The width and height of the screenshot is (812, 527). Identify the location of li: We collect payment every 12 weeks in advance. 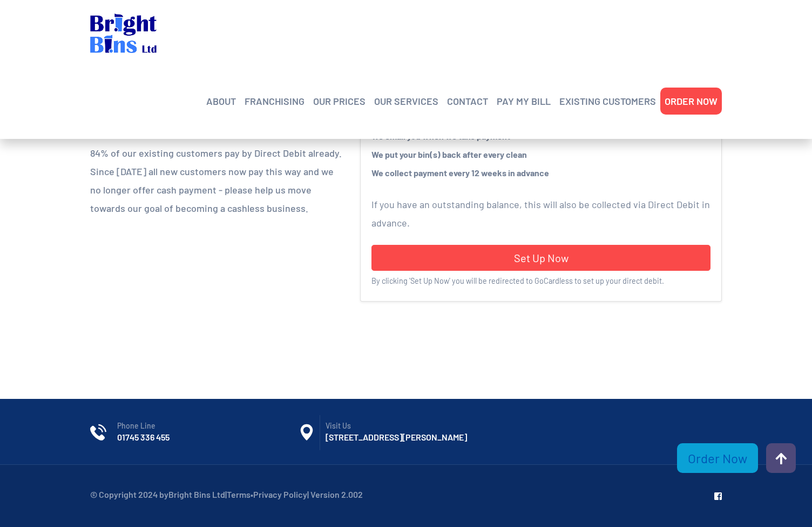
(541, 173).